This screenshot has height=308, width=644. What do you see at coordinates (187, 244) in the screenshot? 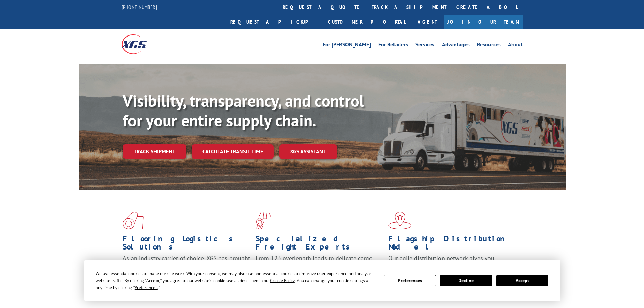
I see `h1: Flooring Logistics Solutions` at bounding box center [187, 244].